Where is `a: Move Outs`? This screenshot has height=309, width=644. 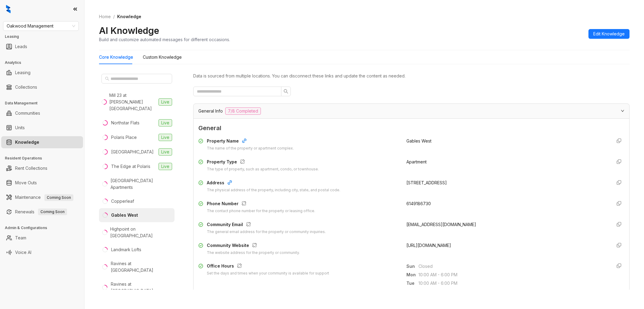
a: Move Outs is located at coordinates (26, 183).